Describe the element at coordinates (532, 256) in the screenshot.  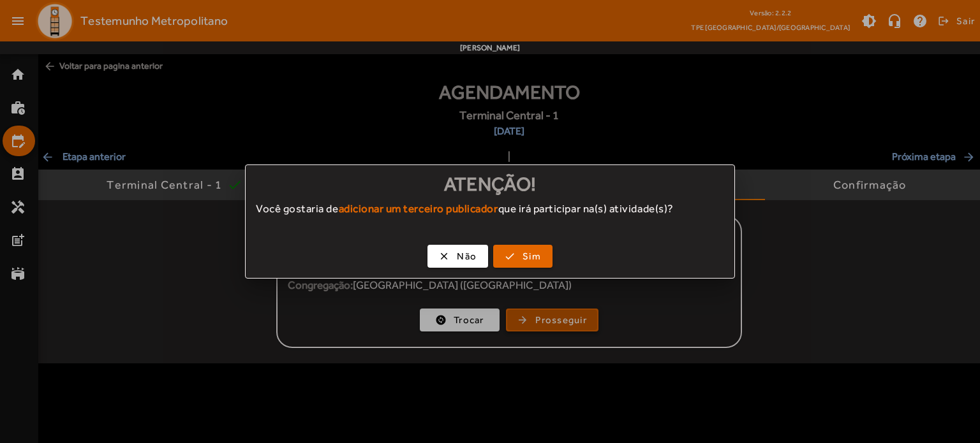
I see `span: Sim` at that location.